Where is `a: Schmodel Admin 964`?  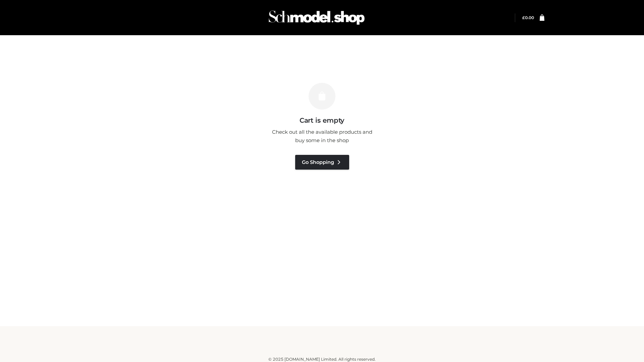 a: Schmodel Admin 964 is located at coordinates (317, 17).